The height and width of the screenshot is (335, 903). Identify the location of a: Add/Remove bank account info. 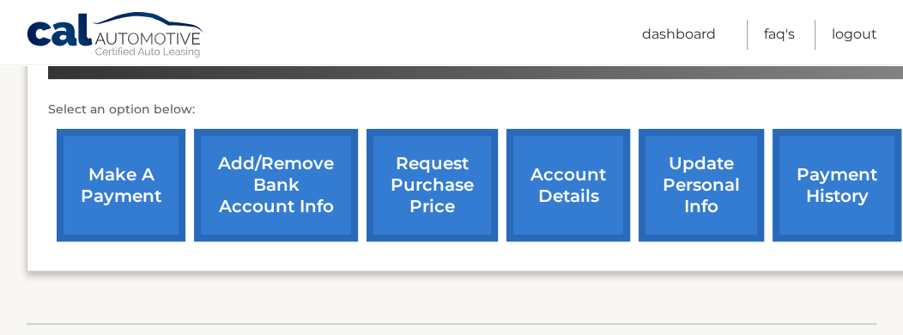
(275, 184).